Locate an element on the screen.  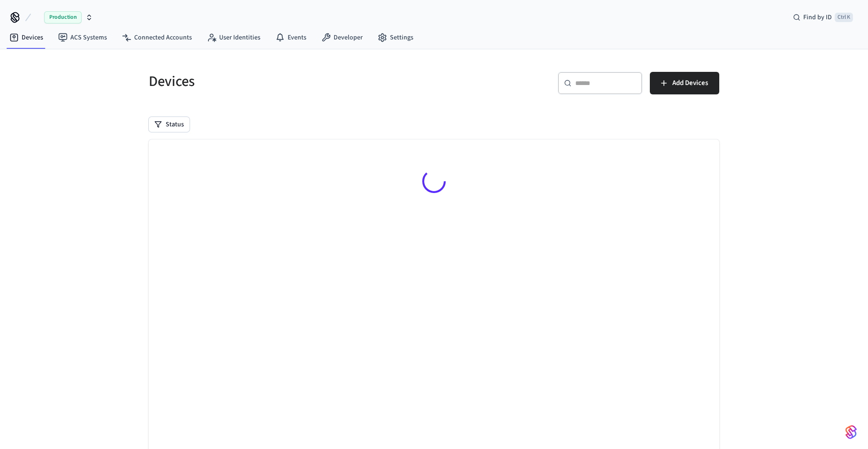
a: Connected Accounts is located at coordinates (157, 38).